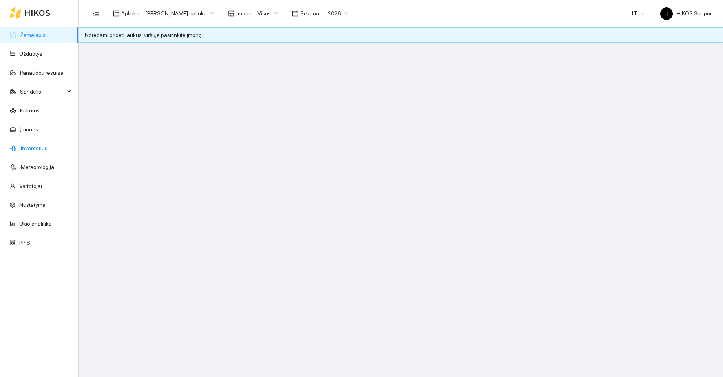  What do you see at coordinates (31, 186) in the screenshot?
I see `a: Vartotojai` at bounding box center [31, 186].